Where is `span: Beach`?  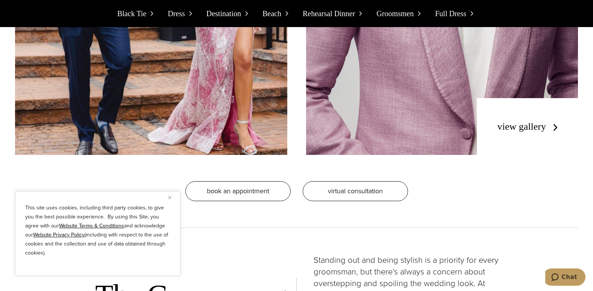
span: Beach is located at coordinates (272, 14).